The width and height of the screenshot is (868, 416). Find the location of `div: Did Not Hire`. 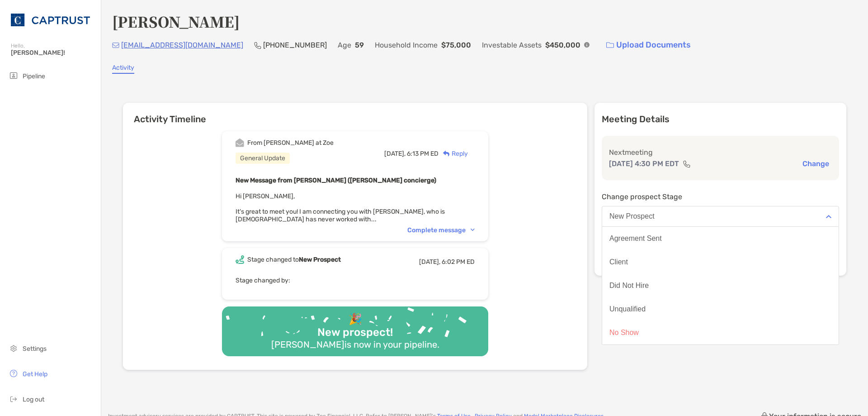

div: Did Not Hire is located at coordinates (629, 286).